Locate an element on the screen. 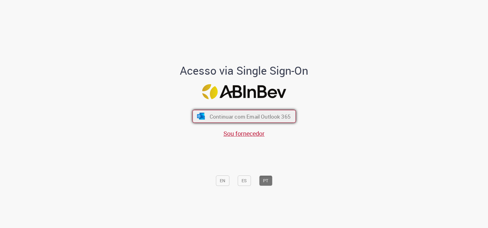  button: ícone Azure/Microsoft 360 Continuar com Email Outlook 365 is located at coordinates (244, 116).